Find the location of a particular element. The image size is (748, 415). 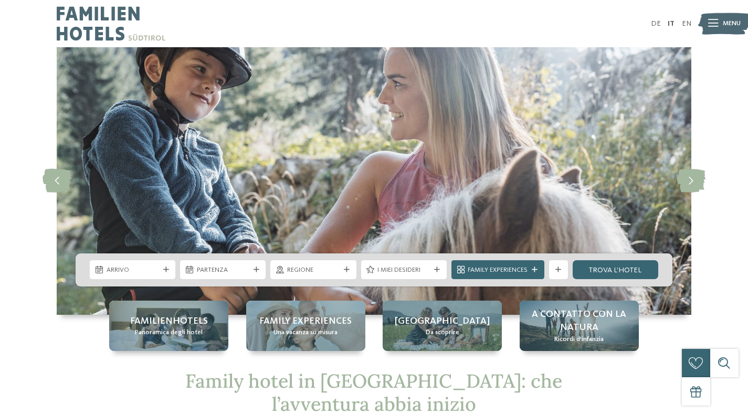

img: Family hotel in Trentino Alto Adige: la vacanza ideale per grandi e piccini is located at coordinates (374, 181).